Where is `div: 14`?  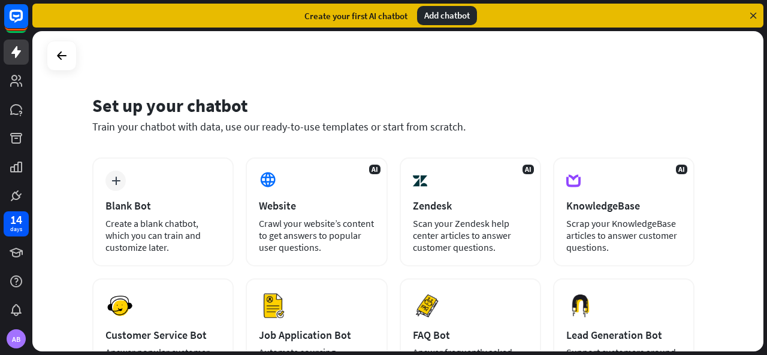 div: 14 is located at coordinates (16, 220).